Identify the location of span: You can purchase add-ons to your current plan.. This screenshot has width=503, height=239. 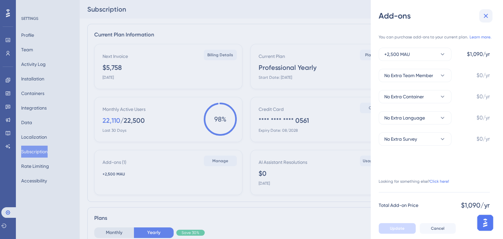
(423, 37).